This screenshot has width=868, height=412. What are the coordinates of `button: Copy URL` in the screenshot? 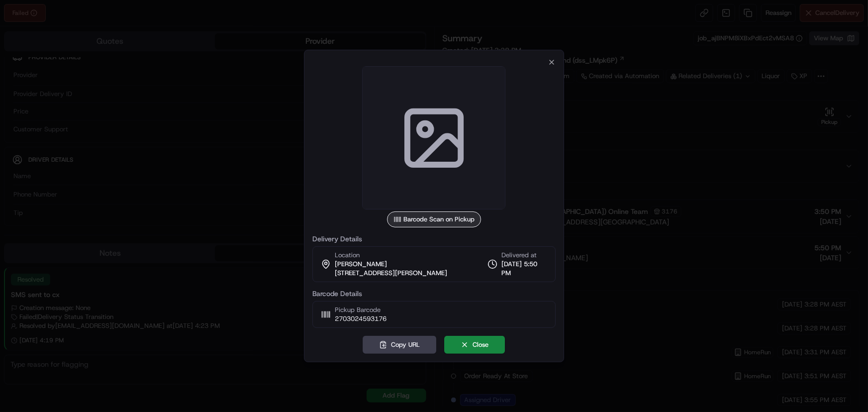 It's located at (400, 345).